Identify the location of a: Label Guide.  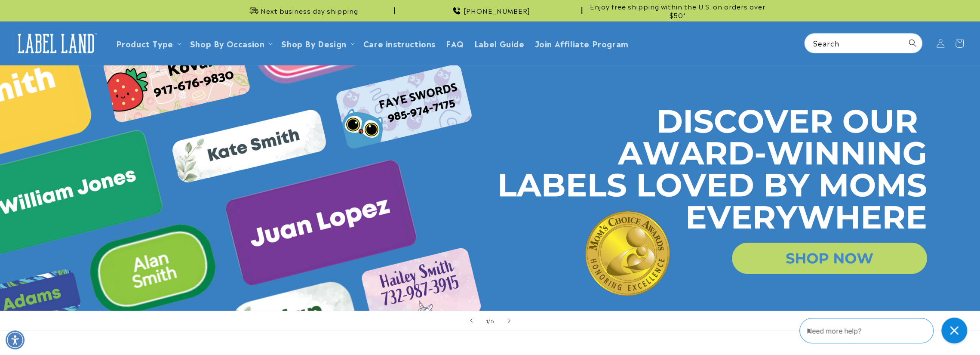
(500, 43).